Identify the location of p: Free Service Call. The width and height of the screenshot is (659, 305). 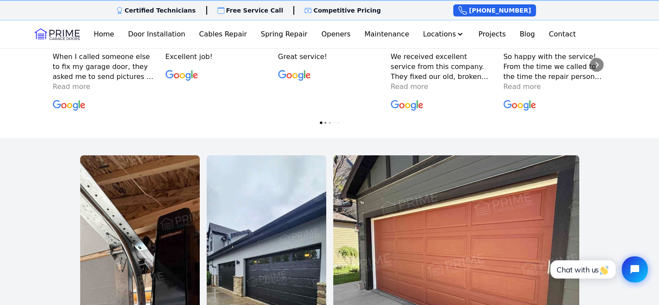
(255, 10).